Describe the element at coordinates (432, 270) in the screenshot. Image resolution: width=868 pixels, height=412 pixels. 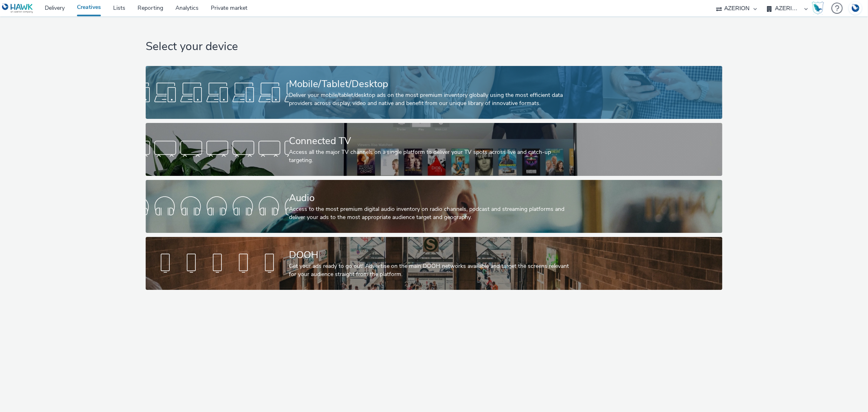
I see `div: Get your ads ready to go out! Advertise on the main DOOH networks available and target the screen...` at that location.